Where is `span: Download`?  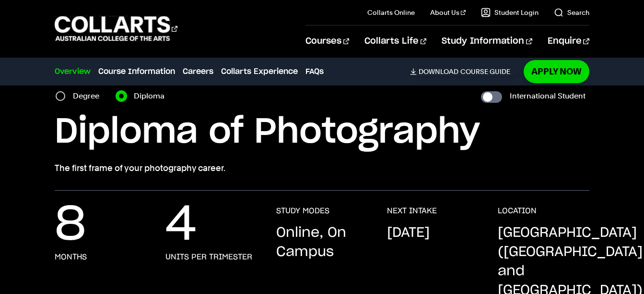
span: Download is located at coordinates (438, 71).